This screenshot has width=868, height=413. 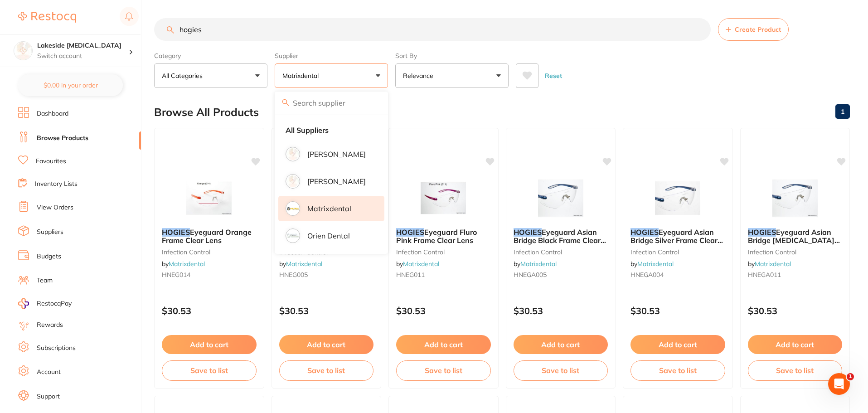 What do you see at coordinates (48, 396) in the screenshot?
I see `a: Support` at bounding box center [48, 396].